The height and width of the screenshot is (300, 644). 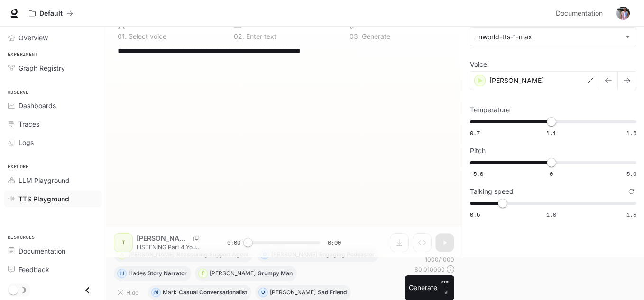 I want to click on span: Overview, so click(x=33, y=37).